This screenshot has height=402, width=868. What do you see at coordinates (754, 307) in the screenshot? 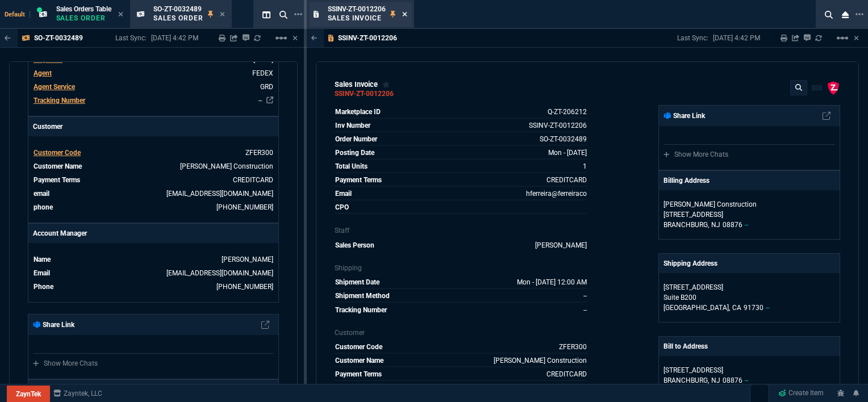
I see `span: 91730` at bounding box center [754, 307].